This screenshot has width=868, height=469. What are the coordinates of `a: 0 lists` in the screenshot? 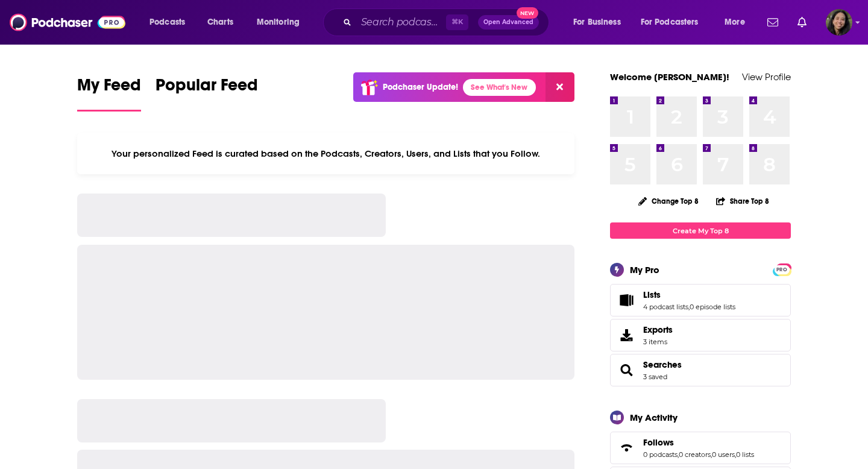 It's located at (745, 455).